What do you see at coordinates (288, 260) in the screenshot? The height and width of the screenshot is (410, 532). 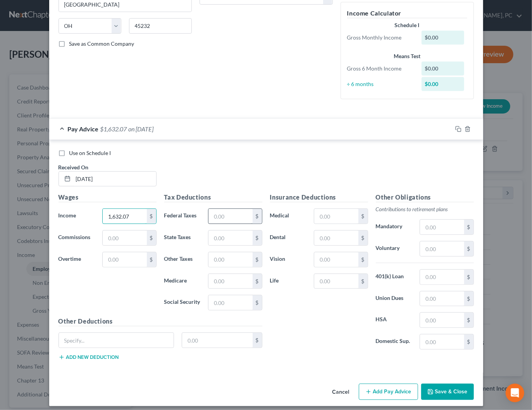 I see `label: Vision` at bounding box center [288, 260].